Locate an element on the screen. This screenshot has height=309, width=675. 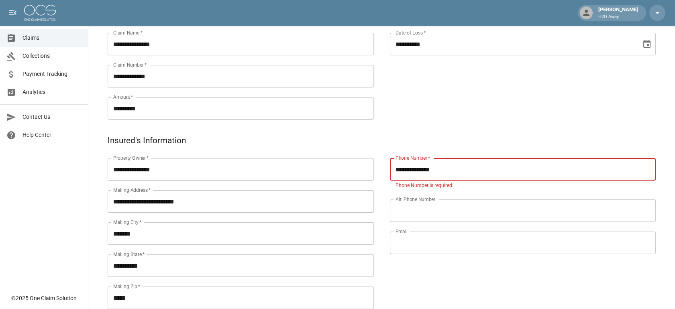
label: Phone Number is located at coordinates (413, 158).